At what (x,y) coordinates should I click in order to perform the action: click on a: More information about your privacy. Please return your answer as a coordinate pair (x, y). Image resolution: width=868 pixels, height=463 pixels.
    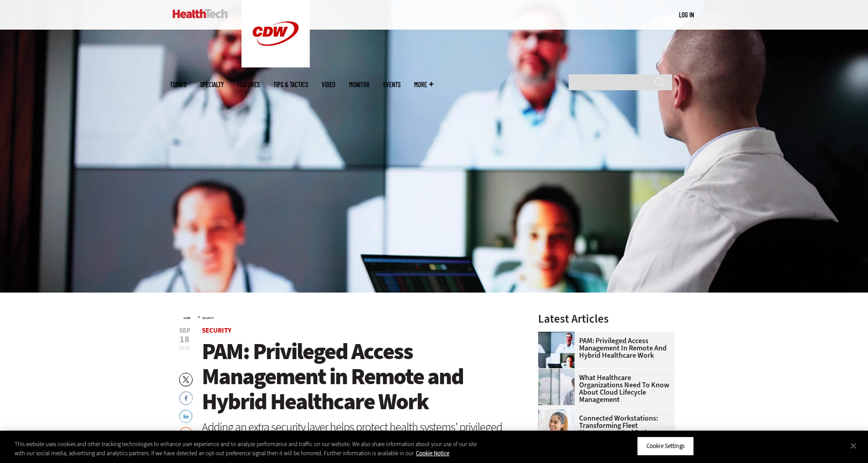
    Looking at the image, I should click on (432, 453).